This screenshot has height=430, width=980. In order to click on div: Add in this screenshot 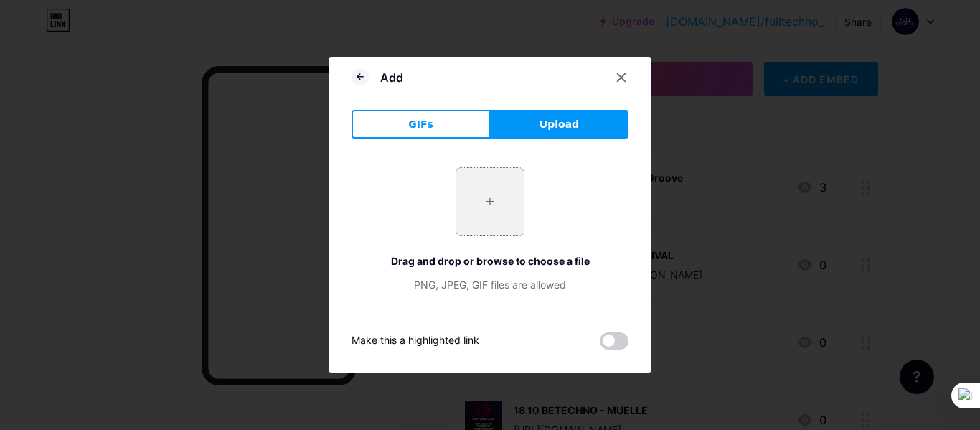, I will do `click(392, 77)`.